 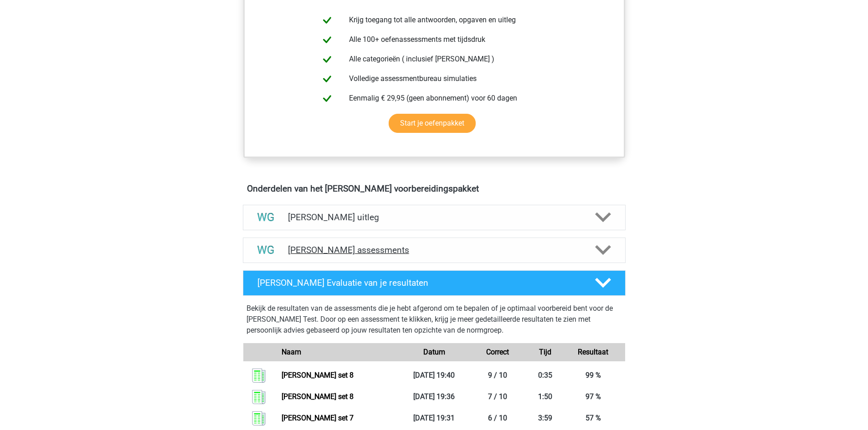 What do you see at coordinates (593, 352) in the screenshot?
I see `div: Resultaat` at bounding box center [593, 352].